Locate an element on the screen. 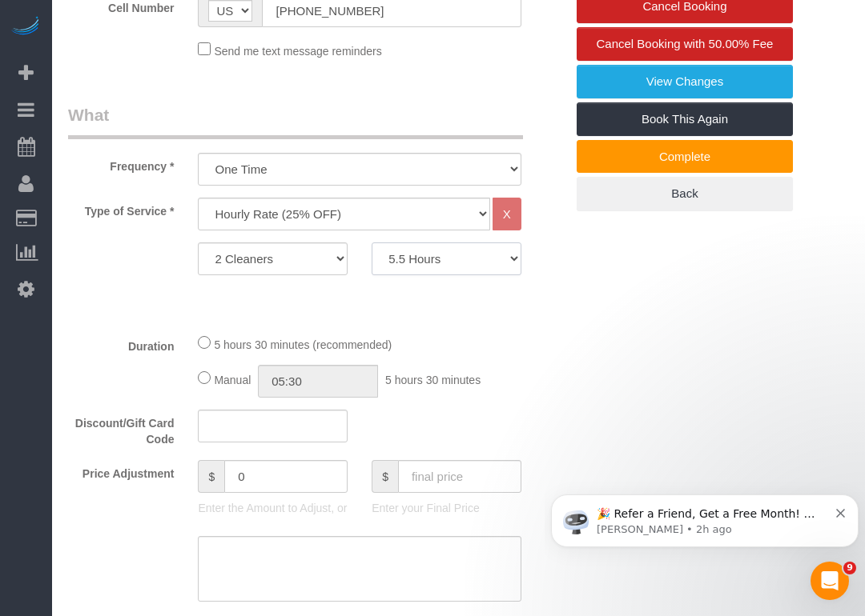  img: Automaid Logo is located at coordinates (25, 27).